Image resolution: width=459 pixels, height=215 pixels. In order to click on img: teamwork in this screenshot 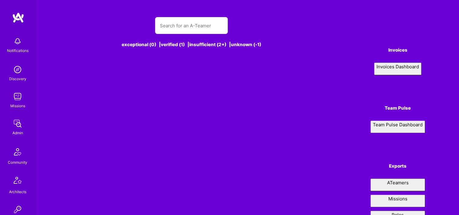, I will do `click(18, 97)`.